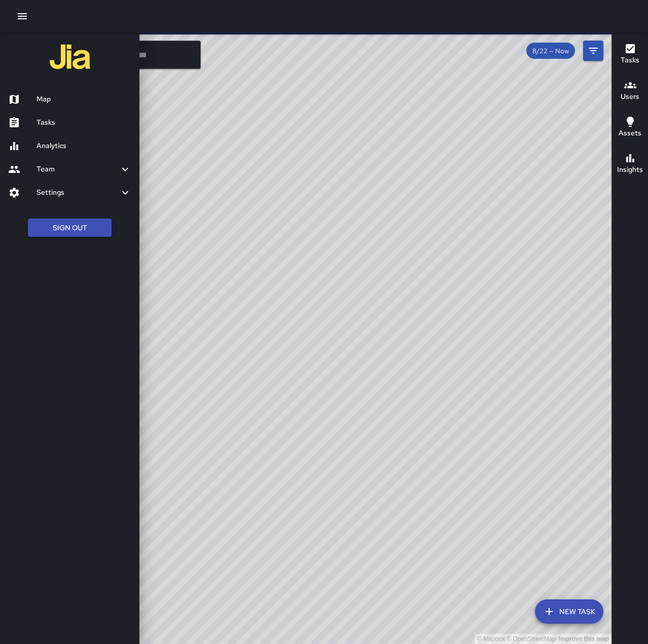 Image resolution: width=648 pixels, height=644 pixels. Describe the element at coordinates (630, 170) in the screenshot. I see `h6: Insights` at that location.